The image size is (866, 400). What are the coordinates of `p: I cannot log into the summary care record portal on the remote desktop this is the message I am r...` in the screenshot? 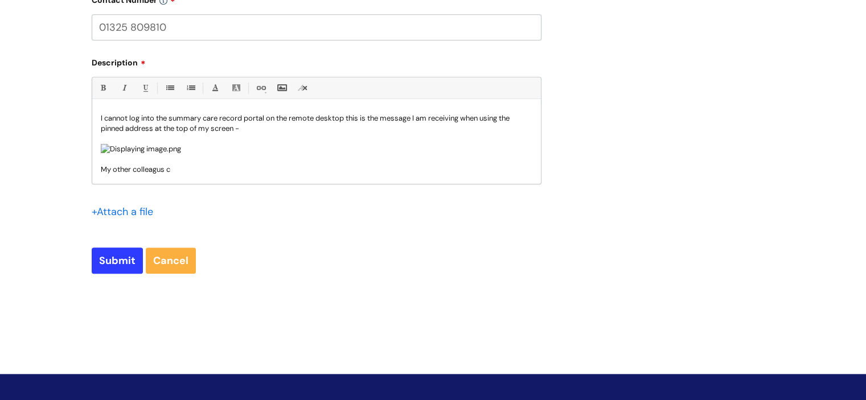 It's located at (317, 124).